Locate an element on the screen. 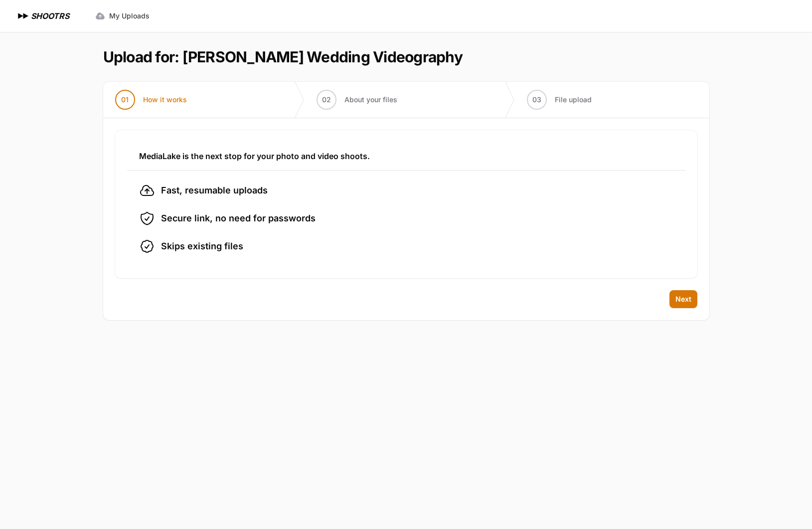 The width and height of the screenshot is (812, 529). button: 02 About your files is located at coordinates (357, 100).